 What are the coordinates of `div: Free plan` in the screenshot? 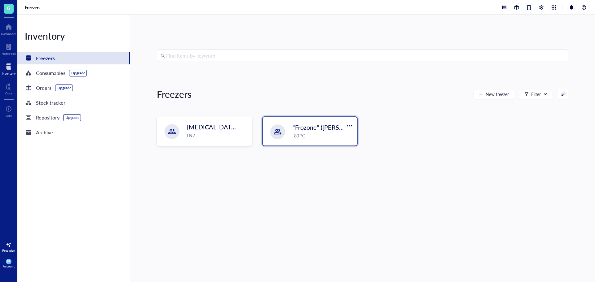 It's located at (9, 251).